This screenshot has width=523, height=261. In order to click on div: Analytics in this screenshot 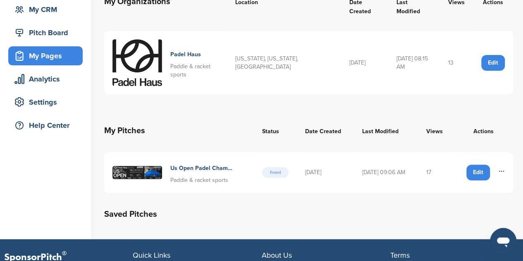, I will do `click(48, 79)`.